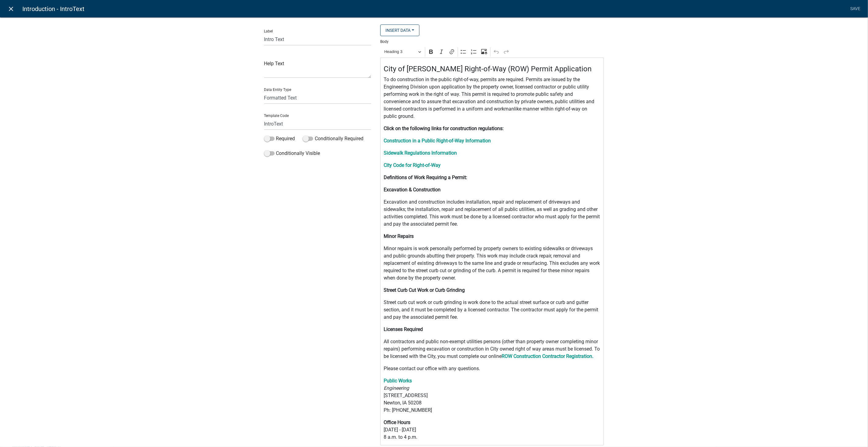  What do you see at coordinates (492, 349) in the screenshot?
I see `p: All contractors and public non-exempt utilities persons (other than property owner completing min...` at bounding box center [492, 349].